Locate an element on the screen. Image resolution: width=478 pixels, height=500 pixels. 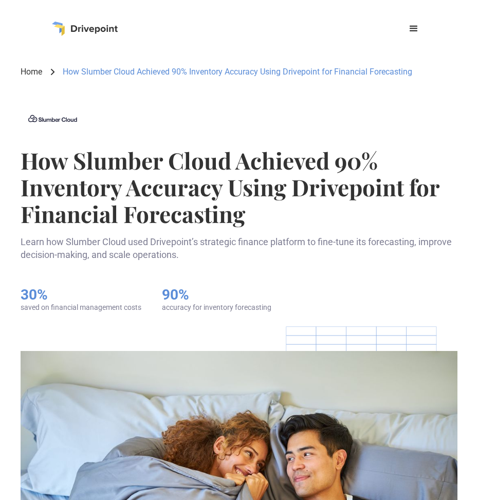
a: Home is located at coordinates (31, 72).